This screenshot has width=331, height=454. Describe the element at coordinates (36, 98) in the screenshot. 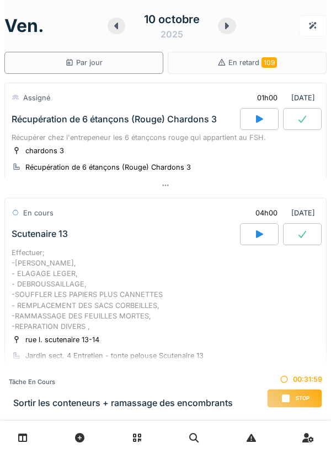

I see `div: Assigné` at that location.